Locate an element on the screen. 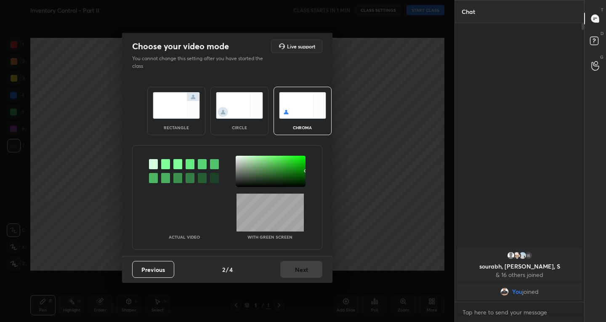 This screenshot has width=606, height=322. p: G is located at coordinates (602, 57).